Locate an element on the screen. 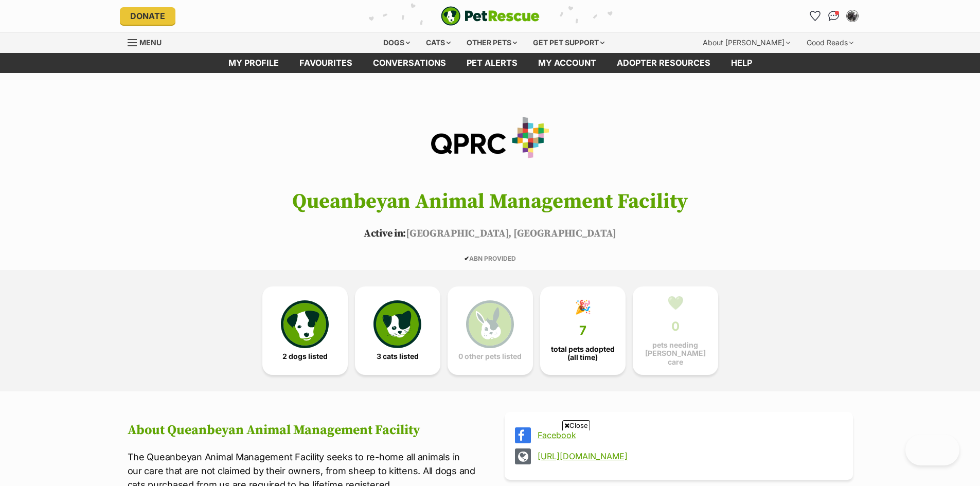 This screenshot has width=980, height=486. span: 3 cats listed is located at coordinates (397, 357).